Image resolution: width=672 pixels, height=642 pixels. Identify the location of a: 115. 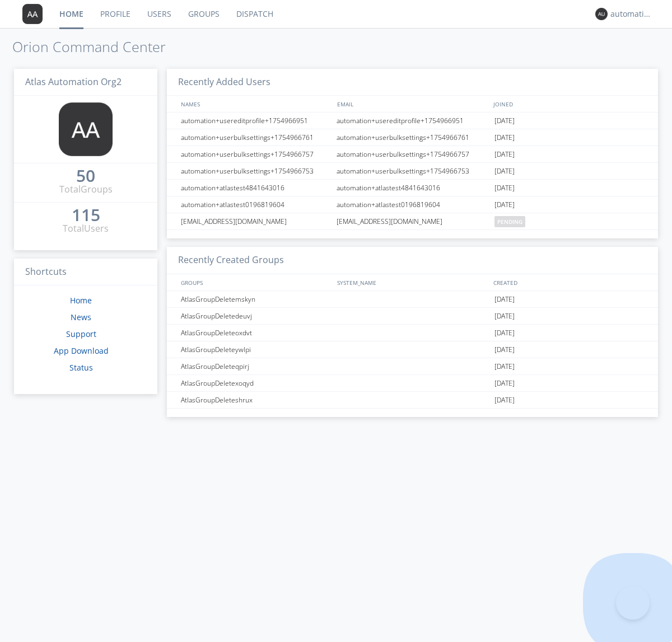
(86, 216).